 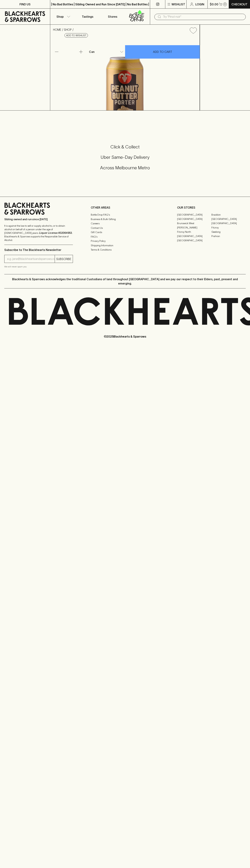 What do you see at coordinates (125, 250) in the screenshot?
I see `a: Terms & Conditions` at bounding box center [125, 250].